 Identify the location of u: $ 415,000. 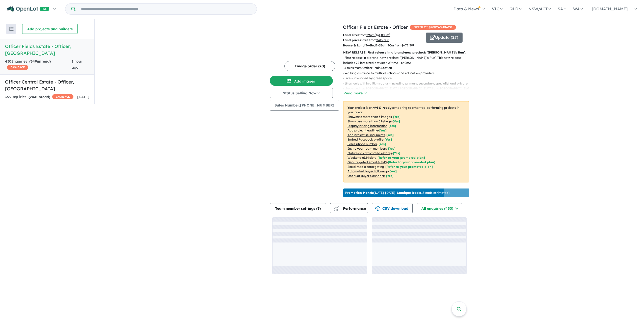
(382, 40).